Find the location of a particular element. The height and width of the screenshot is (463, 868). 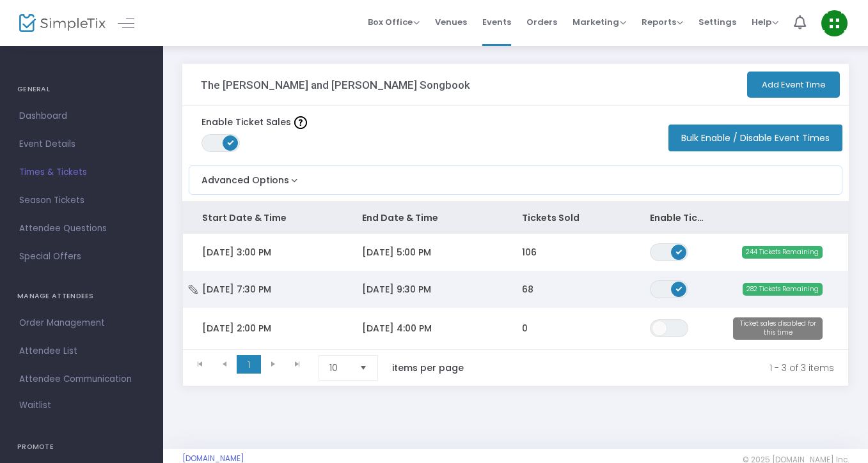

h4: MANAGE ATTENDEES is located at coordinates (81, 297).